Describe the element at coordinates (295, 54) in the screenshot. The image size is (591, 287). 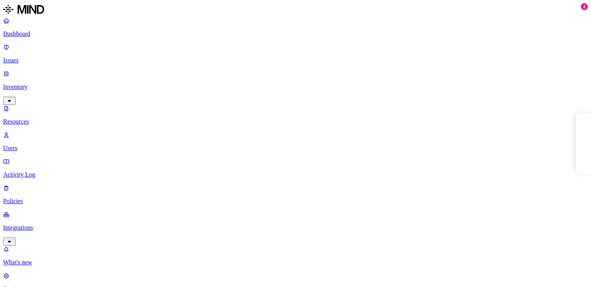
I see `a: Issues` at that location.